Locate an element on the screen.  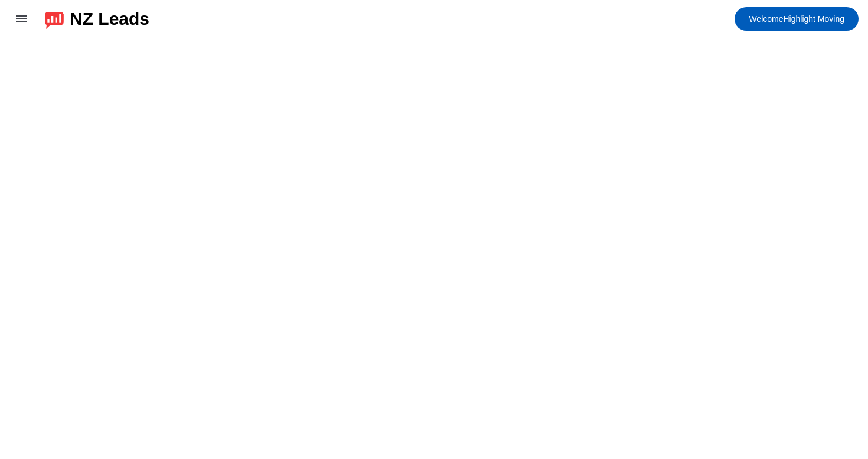
span: Highlight Moving is located at coordinates (797, 19).